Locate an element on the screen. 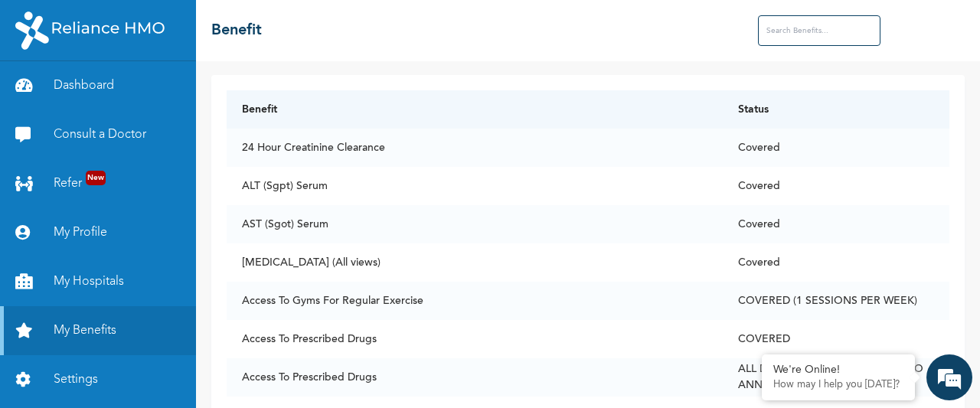 The image size is (980, 408). input: Search Benefits... is located at coordinates (819, 31).